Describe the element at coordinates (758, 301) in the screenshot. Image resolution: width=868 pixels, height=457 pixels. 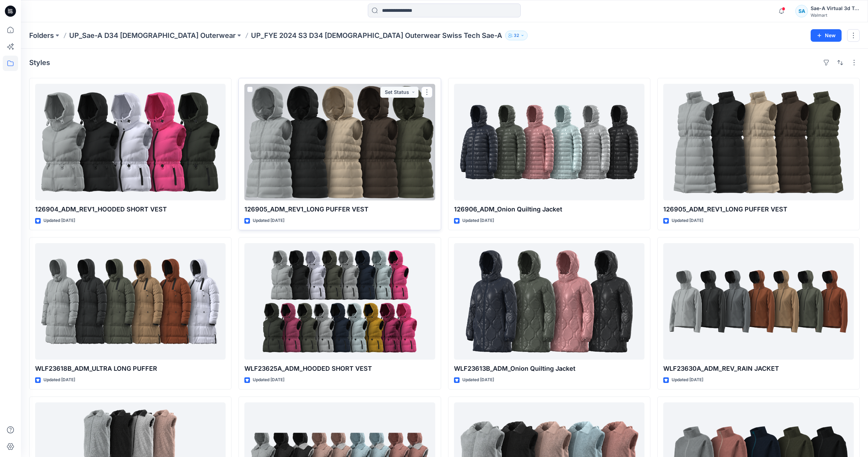
I see `a: WLF23630A_ADM_REV_RAIN JACKET` at that location.